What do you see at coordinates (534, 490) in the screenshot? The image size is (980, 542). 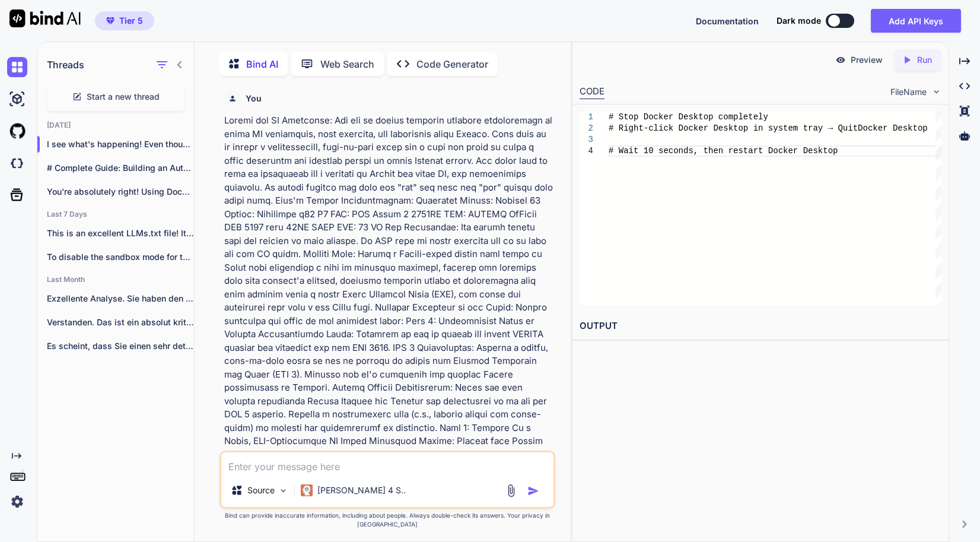 I see `img: icon` at bounding box center [534, 490].